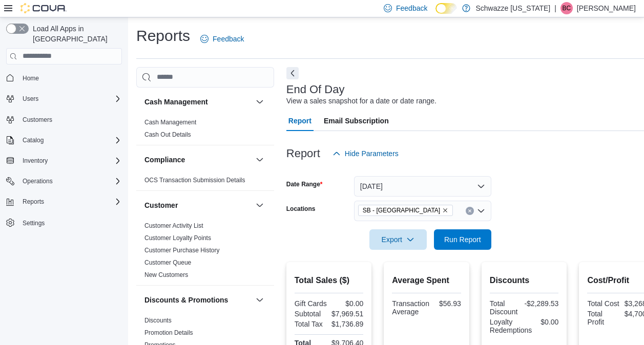  What do you see at coordinates (182, 251) in the screenshot?
I see `a: Customer Purchase History` at bounding box center [182, 251].